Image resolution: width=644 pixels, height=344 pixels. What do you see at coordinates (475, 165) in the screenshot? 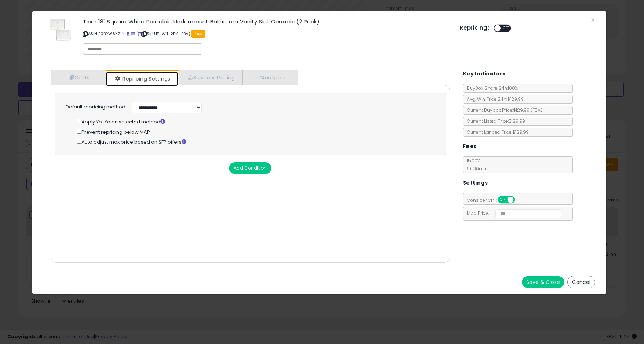
I see `span: 15.00 %` at bounding box center [475, 165].